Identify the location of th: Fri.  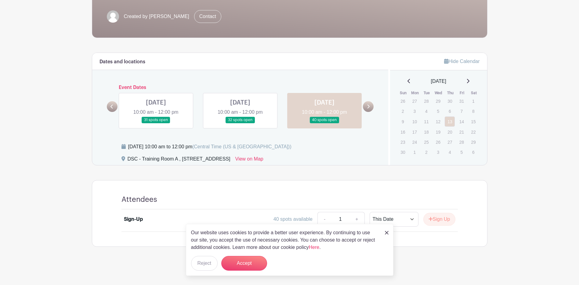
(462, 93).